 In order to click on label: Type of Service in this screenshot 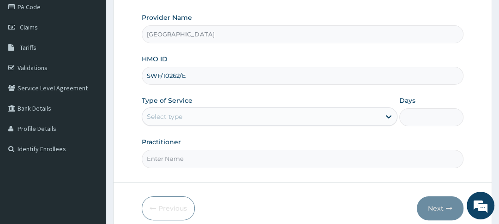, I will do `click(167, 101)`.